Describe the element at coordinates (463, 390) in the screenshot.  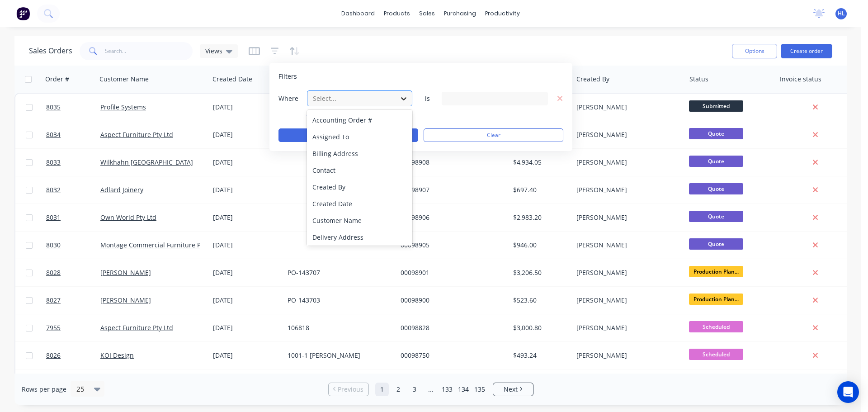
I see `a: Page 134` at that location.